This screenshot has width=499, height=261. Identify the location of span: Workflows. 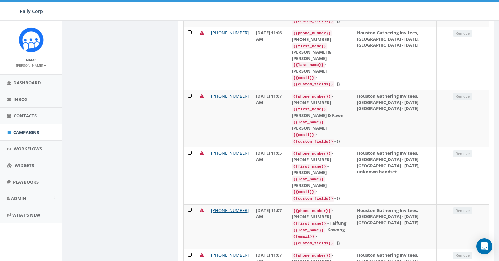
(28, 149).